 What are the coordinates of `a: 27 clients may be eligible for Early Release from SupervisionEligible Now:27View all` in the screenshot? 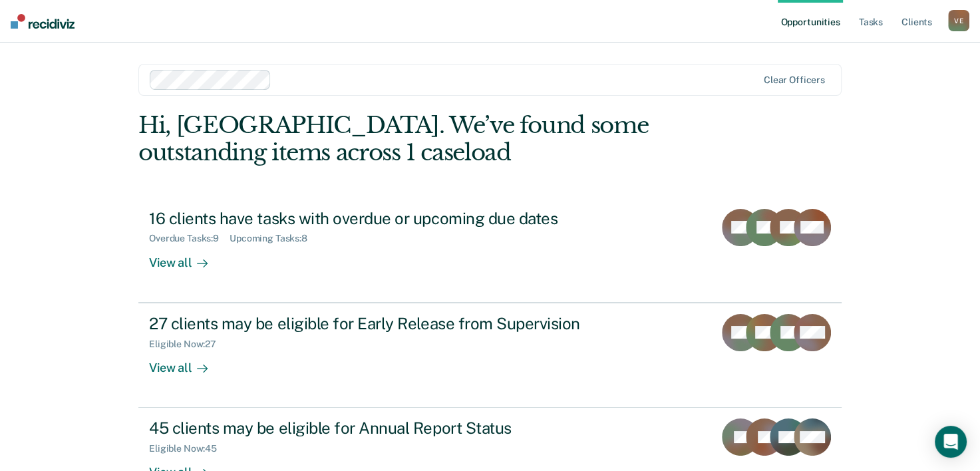 It's located at (490, 356).